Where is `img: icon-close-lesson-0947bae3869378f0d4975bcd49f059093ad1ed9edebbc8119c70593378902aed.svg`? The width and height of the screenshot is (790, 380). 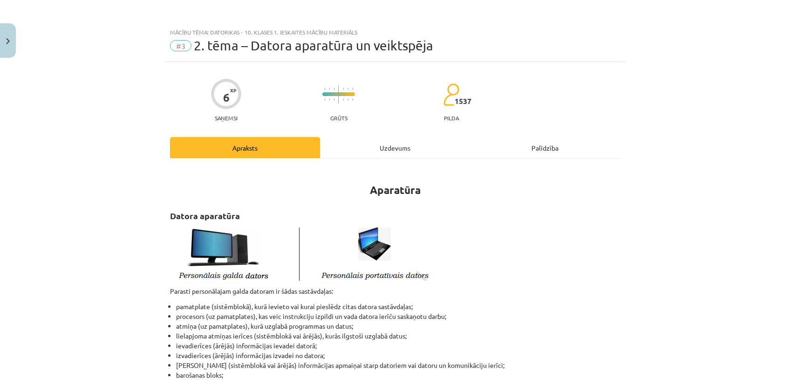 img: icon-close-lesson-0947bae3869378f0d4975bcd49f059093ad1ed9edebbc8119c70593378902aed.svg is located at coordinates (8, 41).